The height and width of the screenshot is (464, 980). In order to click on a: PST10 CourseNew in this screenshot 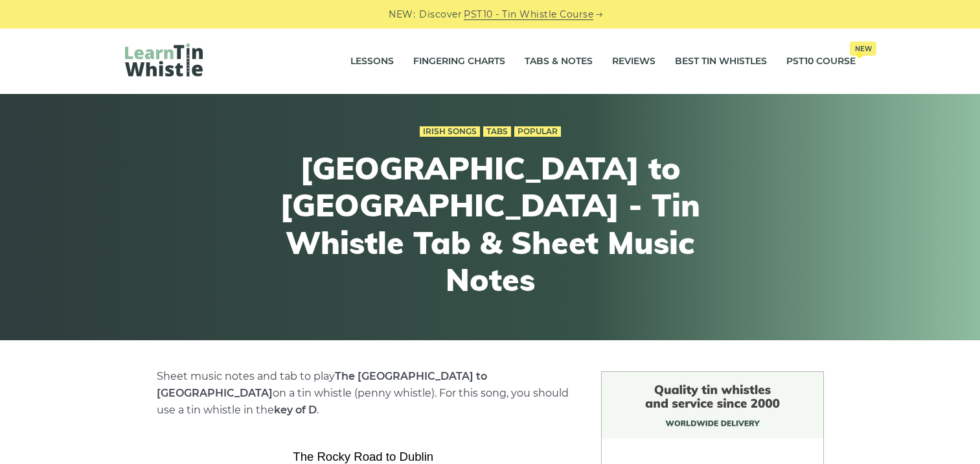, I will do `click(821, 61)`.